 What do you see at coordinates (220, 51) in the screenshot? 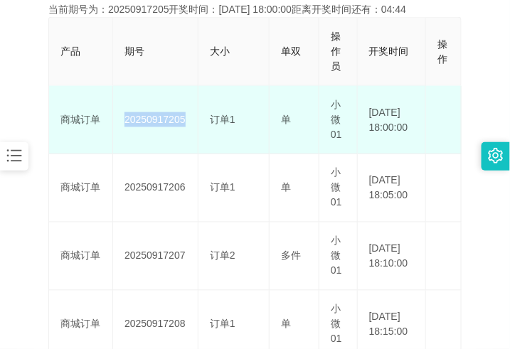
I see `span: 大小` at bounding box center [220, 51].